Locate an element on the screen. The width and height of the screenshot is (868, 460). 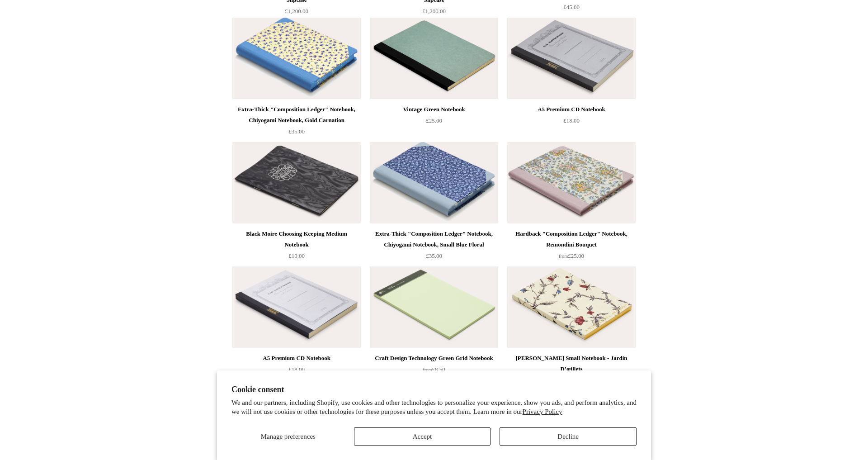
a: Craft Design Technology Green Grid Notebook Craft Design Technology Green Grid Notebook is located at coordinates (434, 307).